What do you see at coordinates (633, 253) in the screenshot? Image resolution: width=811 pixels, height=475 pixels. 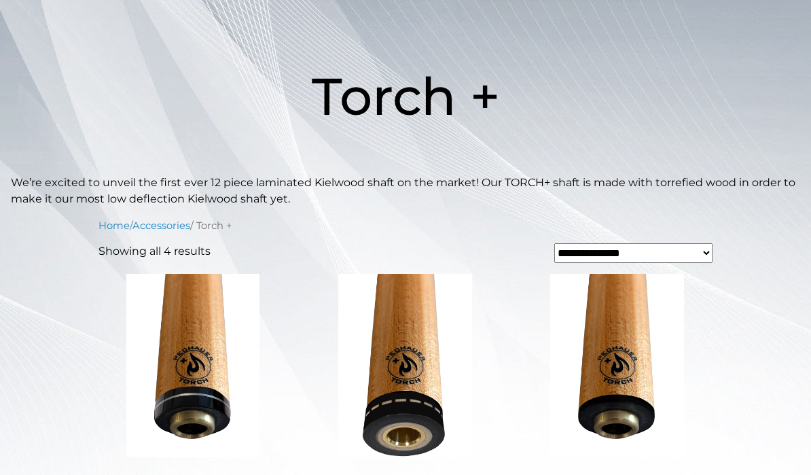 I see `select: Shop order` at bounding box center [633, 253].